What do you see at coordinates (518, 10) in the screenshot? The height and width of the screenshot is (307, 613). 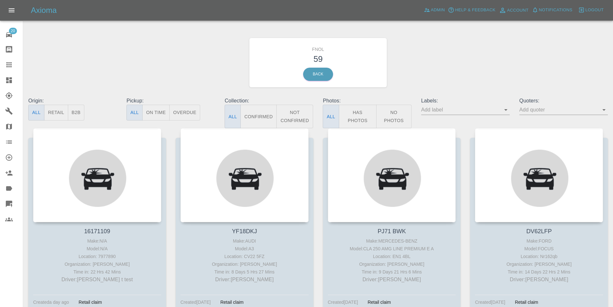 I see `span: Account` at bounding box center [518, 10].